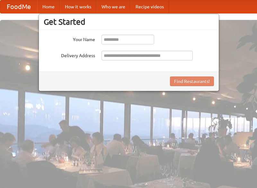 The image size is (257, 188). What do you see at coordinates (192, 81) in the screenshot?
I see `button: Find Restaurants!` at bounding box center [192, 81].